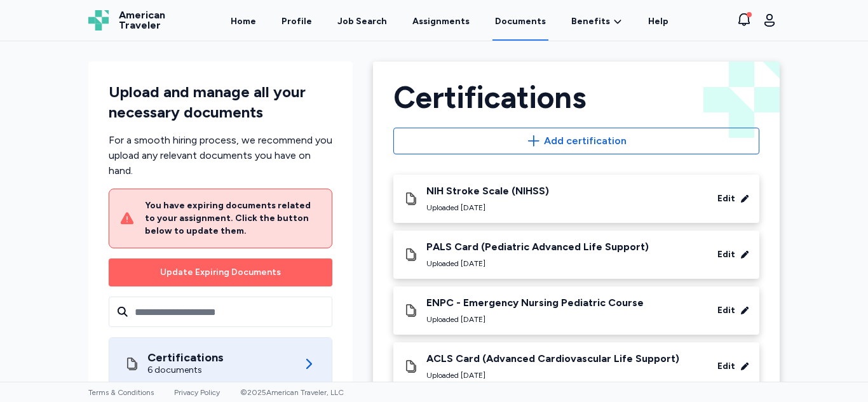 This screenshot has width=868, height=402. I want to click on a: Benefits, so click(597, 22).